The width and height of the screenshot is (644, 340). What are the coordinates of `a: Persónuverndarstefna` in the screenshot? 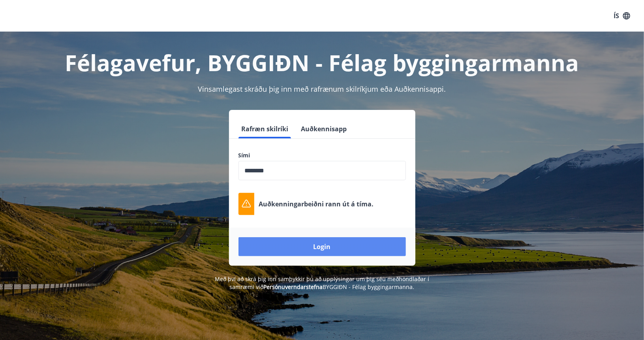 It's located at (293, 286).